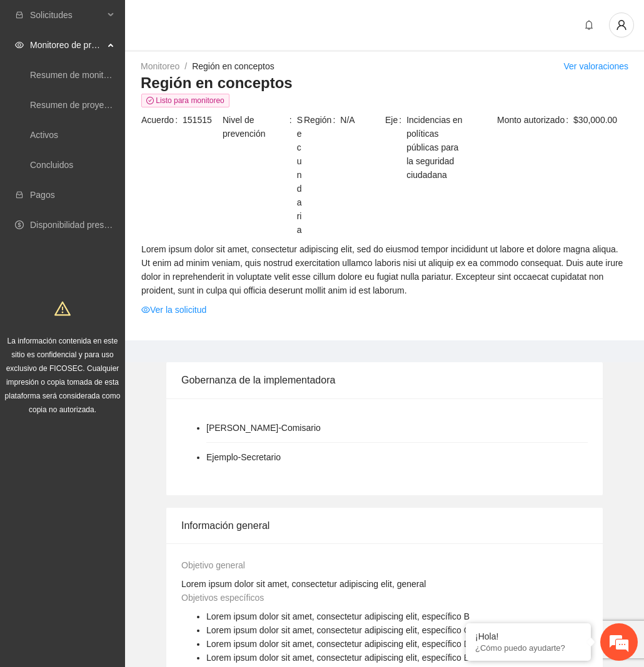 This screenshot has height=667, width=644. What do you see at coordinates (174, 310) in the screenshot?
I see `a: eyeVer la solicitud` at bounding box center [174, 310].